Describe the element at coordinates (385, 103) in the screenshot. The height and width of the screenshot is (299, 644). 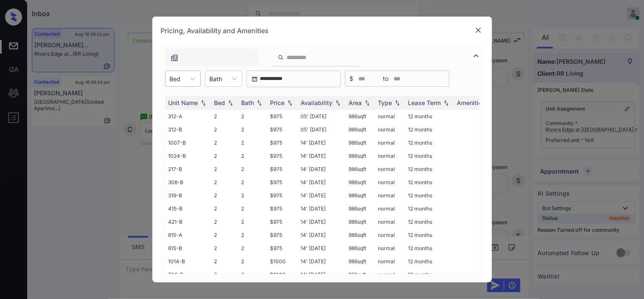
I see `div: Type` at that location.